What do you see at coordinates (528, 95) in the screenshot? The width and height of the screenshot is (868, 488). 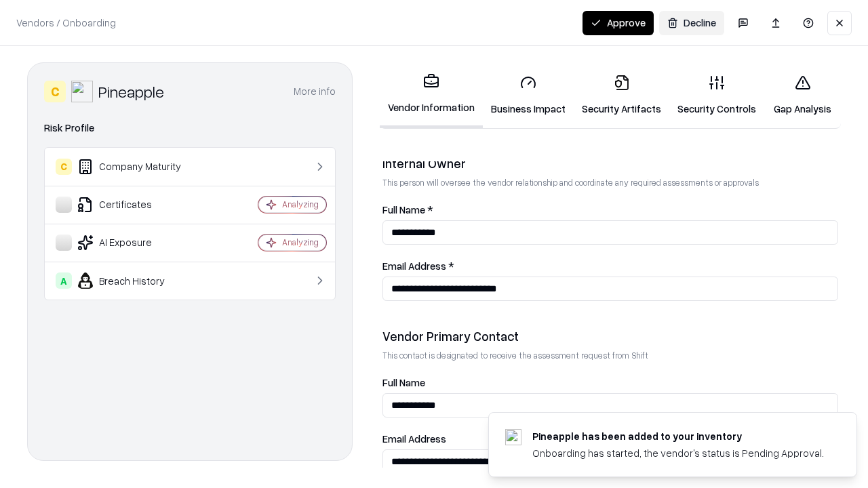 I see `a: Business Impact` at bounding box center [528, 95].